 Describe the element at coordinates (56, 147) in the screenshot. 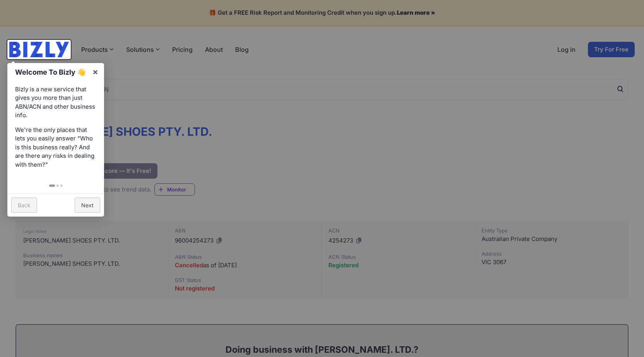

I see `p: We're the only places that lets you easily answer “Who is this business really? And are there any...` at that location.